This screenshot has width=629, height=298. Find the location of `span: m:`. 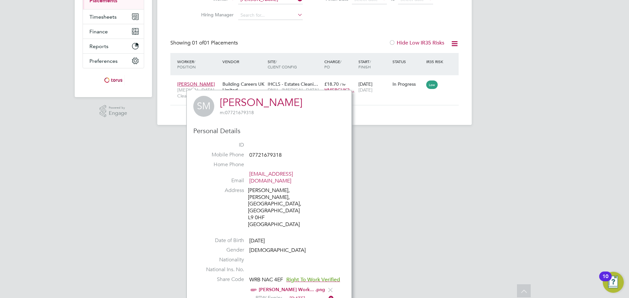

span: m: is located at coordinates (222, 113).